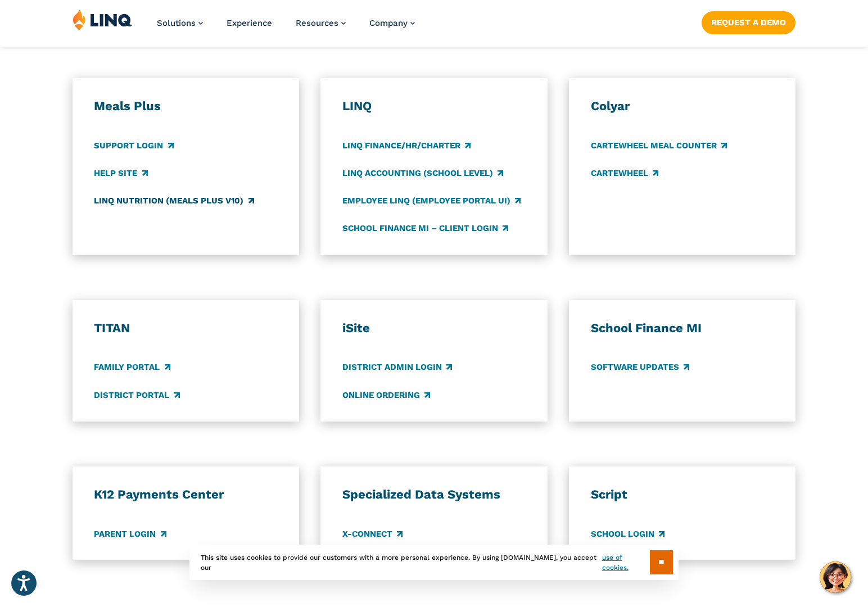 The image size is (868, 607). Describe the element at coordinates (317, 23) in the screenshot. I see `span: Resources` at that location.